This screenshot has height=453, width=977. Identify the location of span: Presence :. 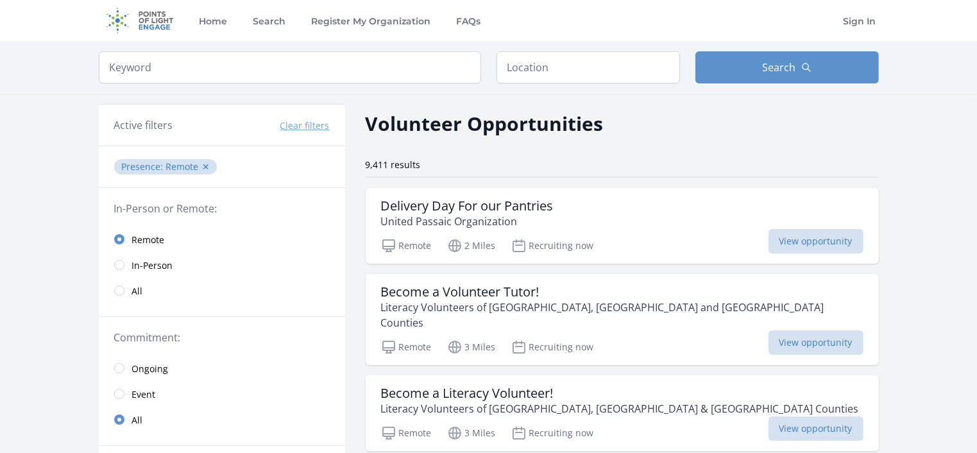
(144, 166).